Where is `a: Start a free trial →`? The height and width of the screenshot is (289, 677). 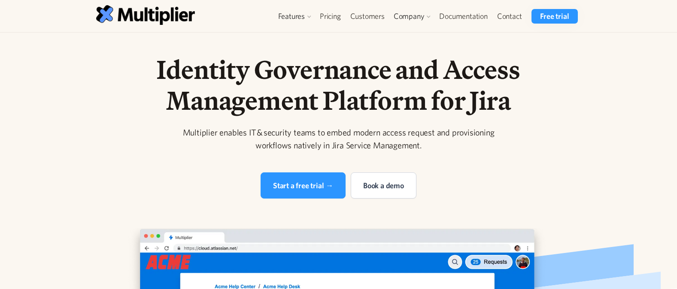 a: Start a free trial → is located at coordinates (303, 185).